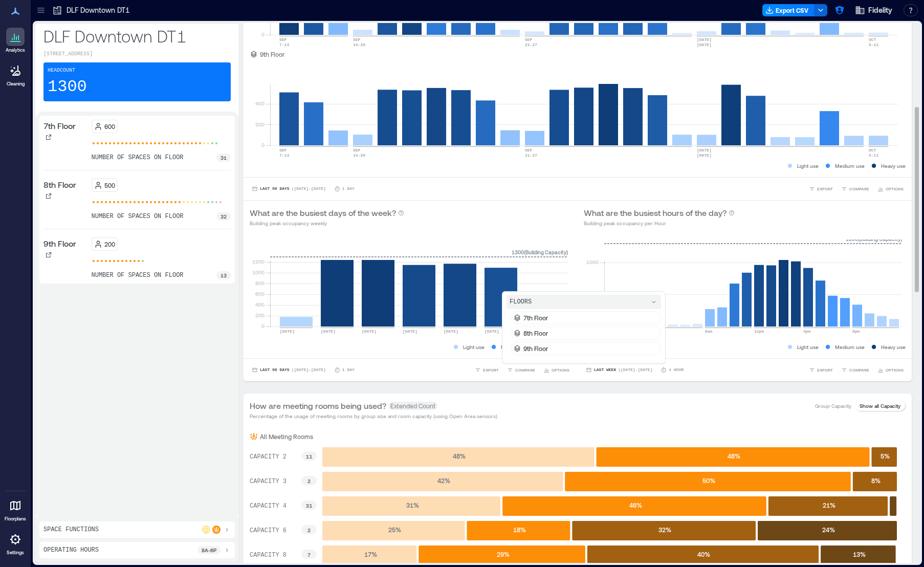 This screenshot has width=924, height=567. What do you see at coordinates (268, 531) in the screenshot?
I see `text: CAPACITY 6` at bounding box center [268, 531].